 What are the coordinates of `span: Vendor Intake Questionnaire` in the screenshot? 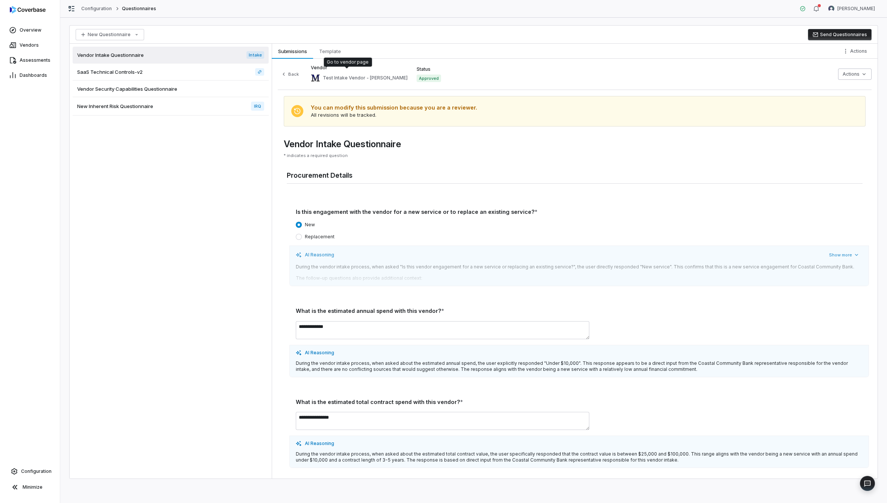 It's located at (110, 55).